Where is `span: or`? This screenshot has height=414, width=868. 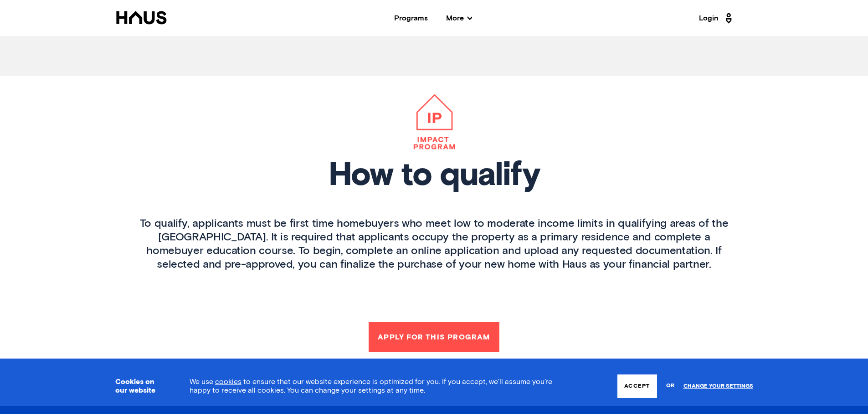 span: or is located at coordinates (670, 386).